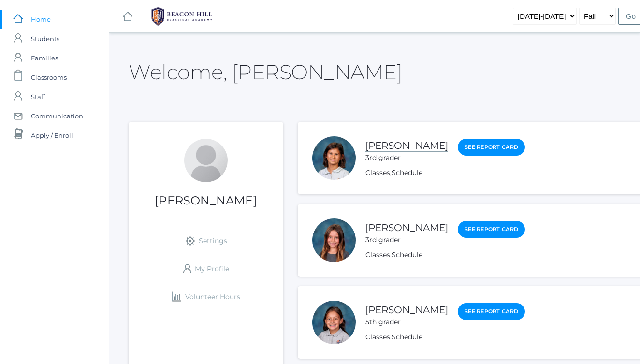 This screenshot has height=364, width=640. What do you see at coordinates (44, 58) in the screenshot?
I see `span: Families` at bounding box center [44, 58].